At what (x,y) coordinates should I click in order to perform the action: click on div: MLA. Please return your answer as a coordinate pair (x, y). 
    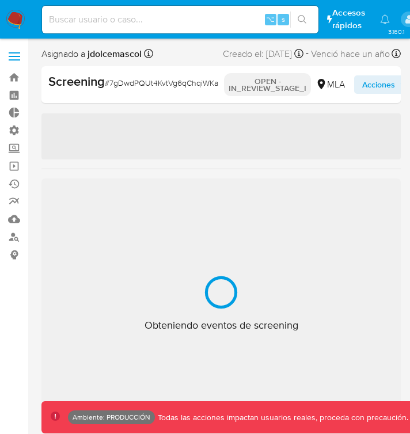
    Looking at the image, I should click on (330, 85).